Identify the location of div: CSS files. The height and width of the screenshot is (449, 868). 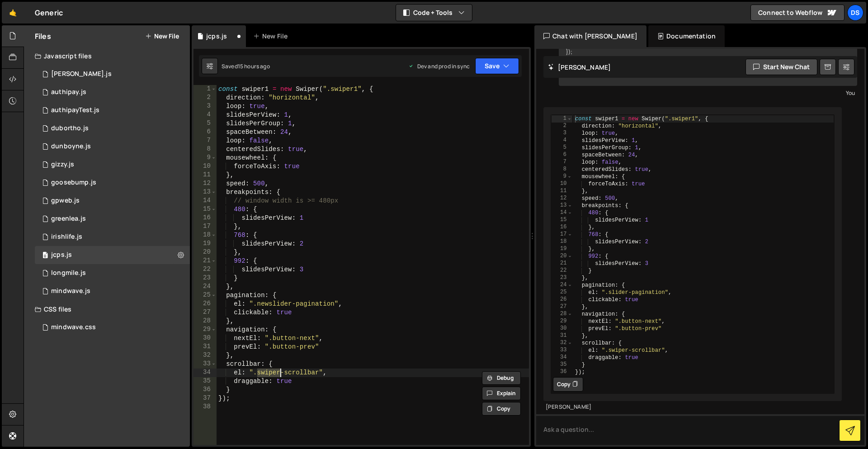
(107, 309).